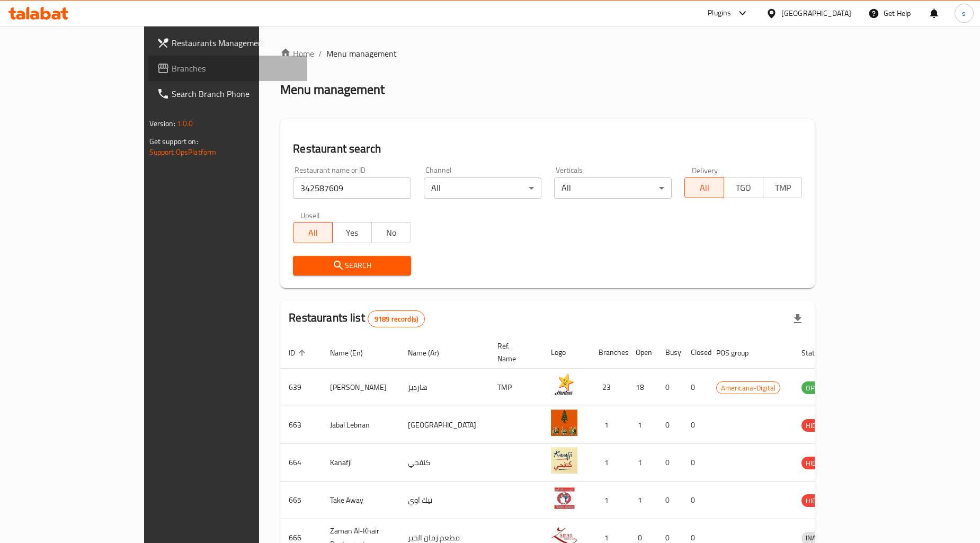 This screenshot has width=980, height=543. Describe the element at coordinates (183, 152) in the screenshot. I see `a: Support.OpsPlatform` at that location.